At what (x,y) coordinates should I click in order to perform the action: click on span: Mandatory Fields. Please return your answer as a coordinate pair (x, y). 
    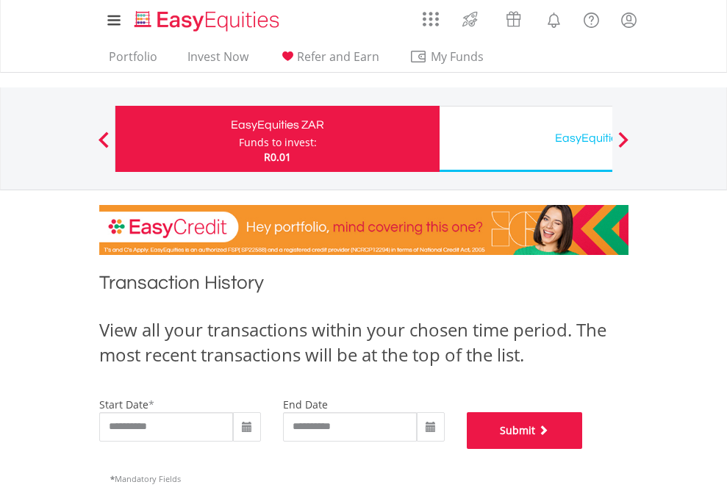
    Looking at the image, I should click on (145, 478).